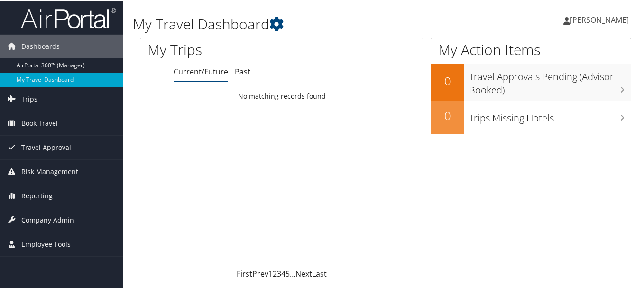  I want to click on span: Trips, so click(29, 98).